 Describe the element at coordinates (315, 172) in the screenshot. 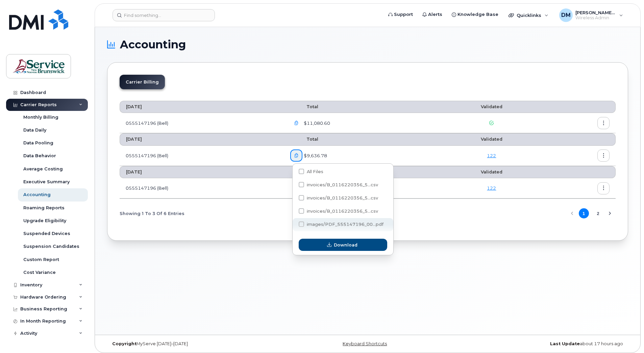

I see `span: All Files` at that location.